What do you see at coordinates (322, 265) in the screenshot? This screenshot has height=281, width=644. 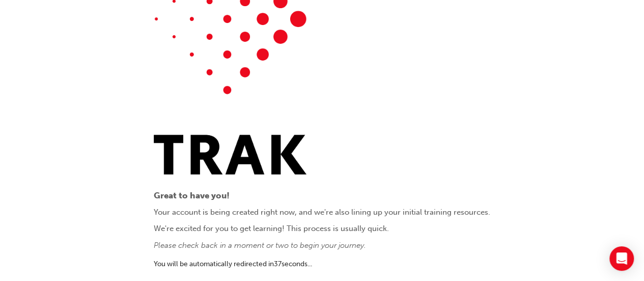 I see `p: You will be automatically redirected in 37 second s ...` at bounding box center [322, 265].